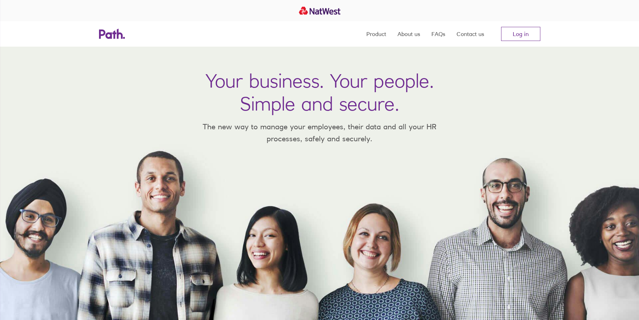  Describe the element at coordinates (376, 34) in the screenshot. I see `a: Product` at that location.